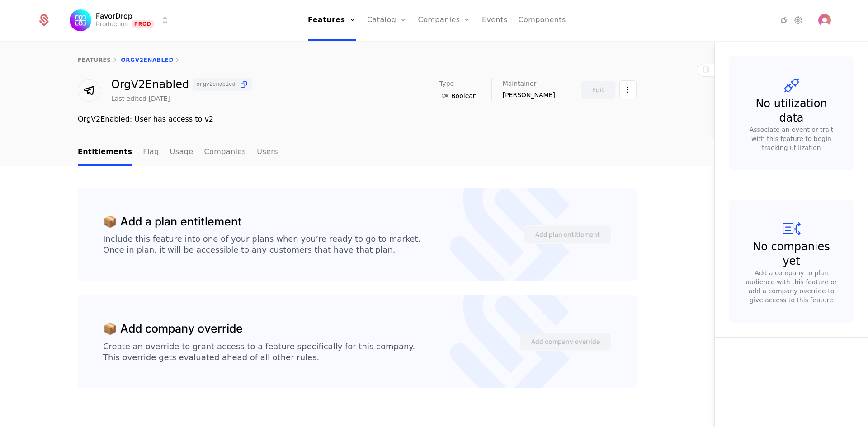 This screenshot has height=427, width=868. What do you see at coordinates (791, 254) in the screenshot?
I see `div: No companies yet` at bounding box center [791, 254].